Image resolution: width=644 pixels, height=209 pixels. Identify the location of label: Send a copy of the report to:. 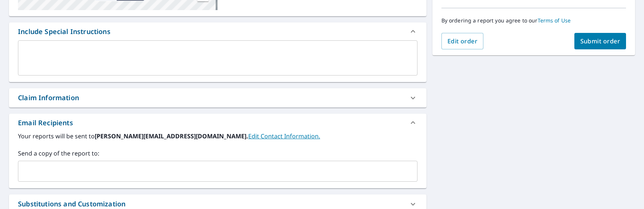
(217, 153).